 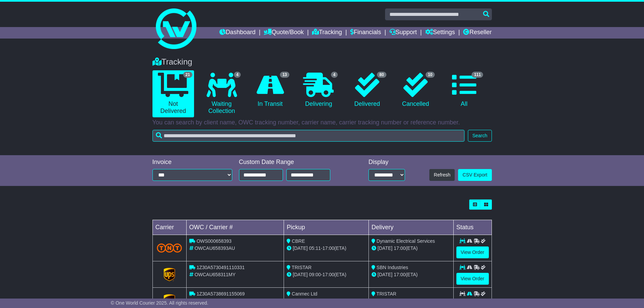 I want to click on span: Canmec Ltd, so click(x=304, y=294).